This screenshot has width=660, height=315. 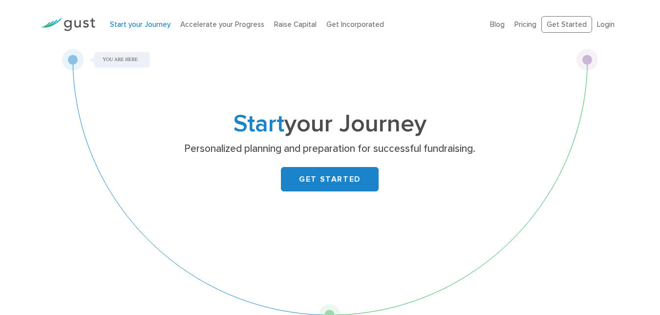 What do you see at coordinates (259, 124) in the screenshot?
I see `span: Start` at bounding box center [259, 124].